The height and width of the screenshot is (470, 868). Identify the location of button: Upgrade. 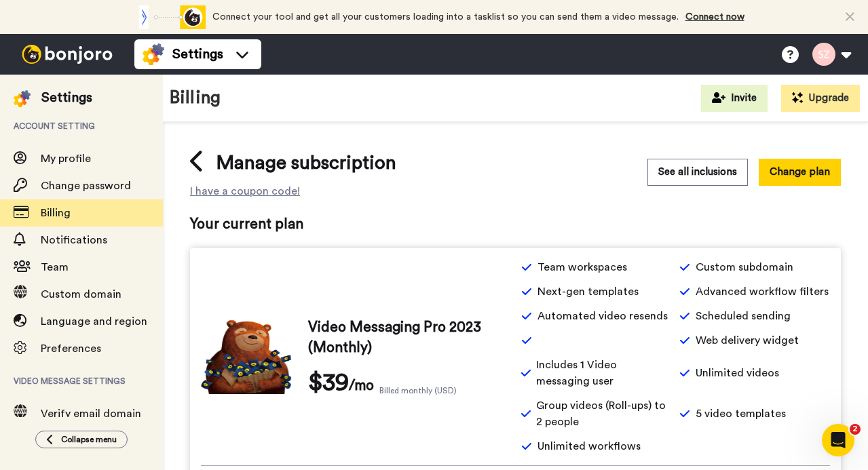
(820, 99).